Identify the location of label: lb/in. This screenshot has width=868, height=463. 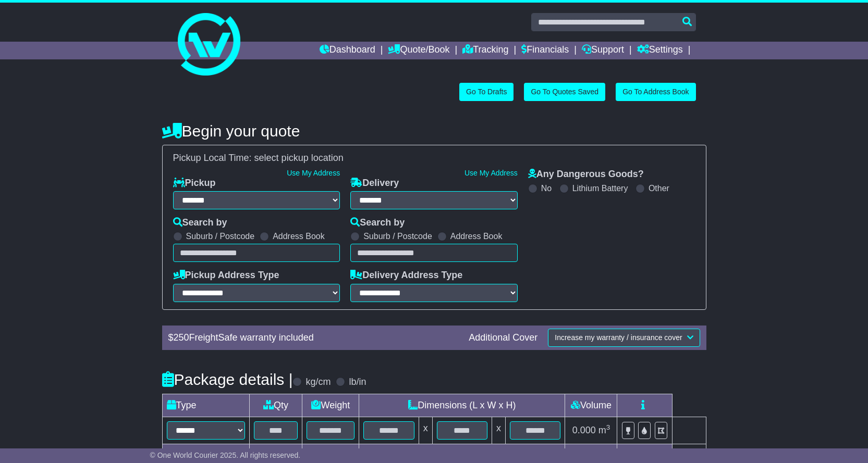
(357, 383).